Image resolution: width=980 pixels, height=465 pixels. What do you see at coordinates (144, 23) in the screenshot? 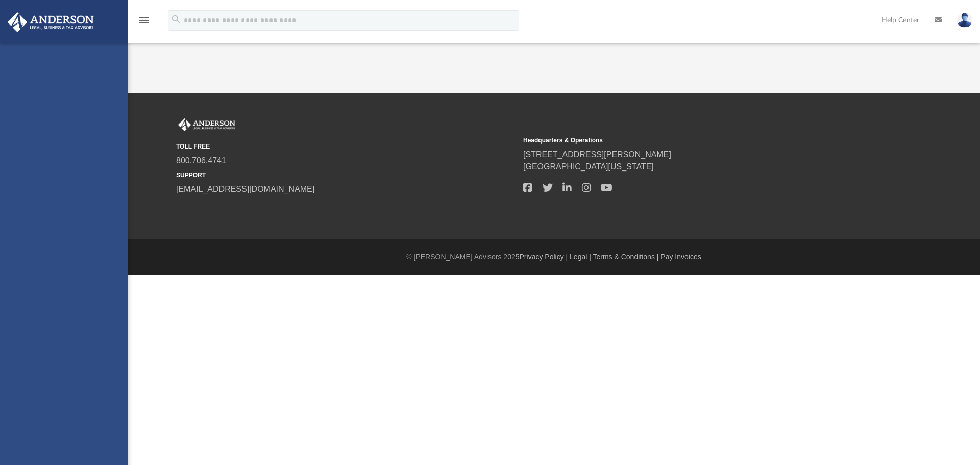
I see `a: menu` at bounding box center [144, 23].